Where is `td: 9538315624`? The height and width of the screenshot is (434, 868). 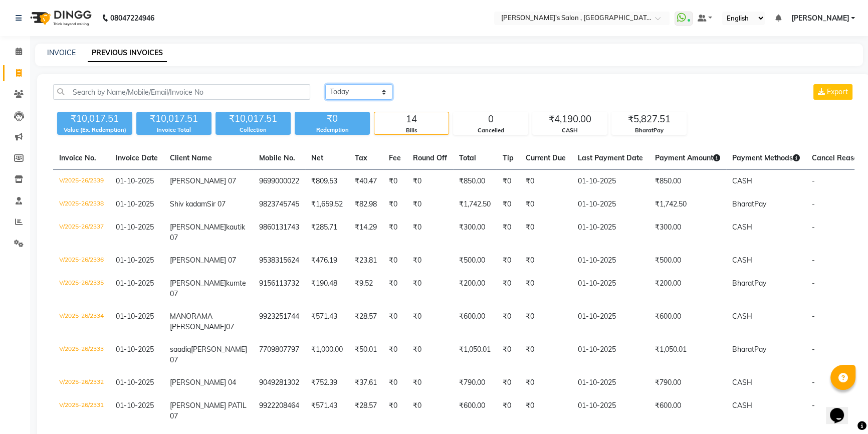
td: 9538315624 is located at coordinates (279, 260).